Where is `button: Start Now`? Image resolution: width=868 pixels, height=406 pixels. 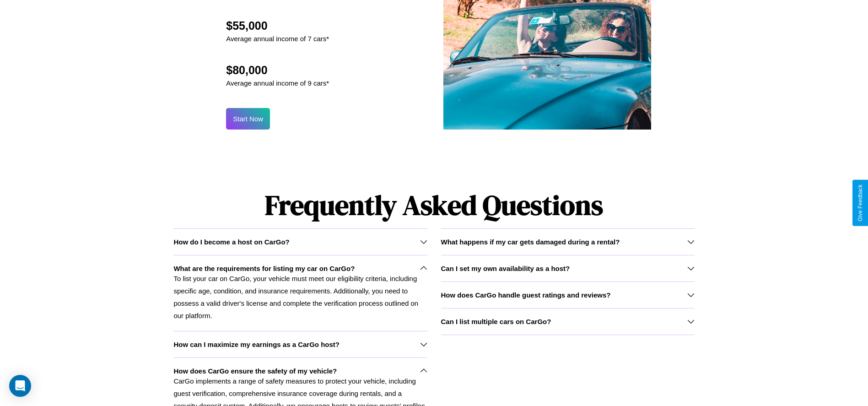 button: Start Now is located at coordinates (248, 119).